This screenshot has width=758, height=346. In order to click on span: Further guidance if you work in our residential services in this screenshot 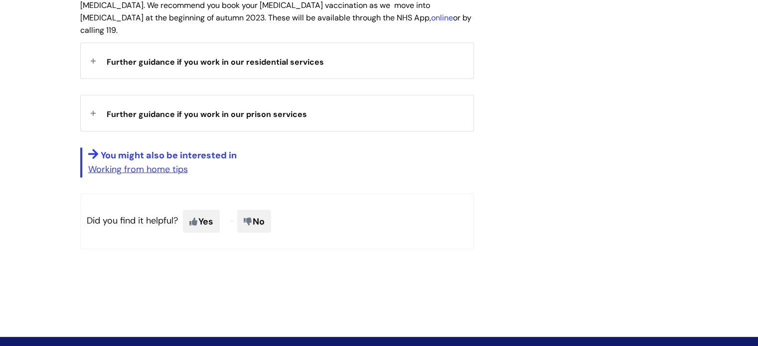, I will do `click(215, 62)`.